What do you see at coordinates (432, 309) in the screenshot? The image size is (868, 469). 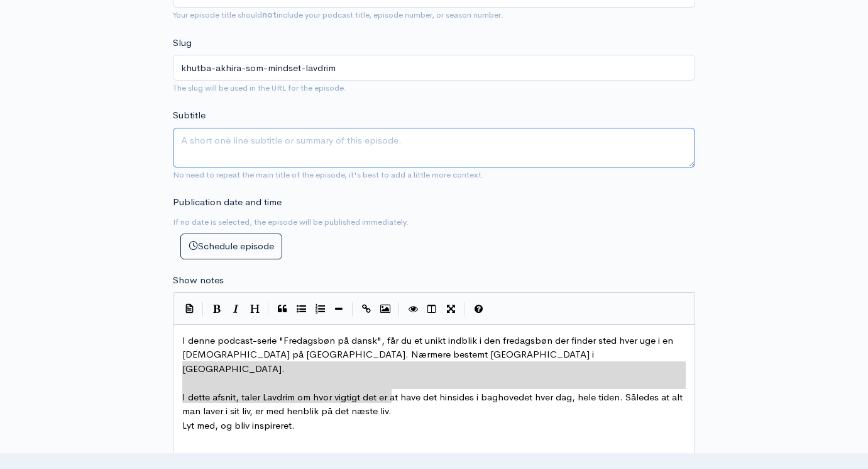 I see `button: Toggle Side by Side` at bounding box center [432, 309].